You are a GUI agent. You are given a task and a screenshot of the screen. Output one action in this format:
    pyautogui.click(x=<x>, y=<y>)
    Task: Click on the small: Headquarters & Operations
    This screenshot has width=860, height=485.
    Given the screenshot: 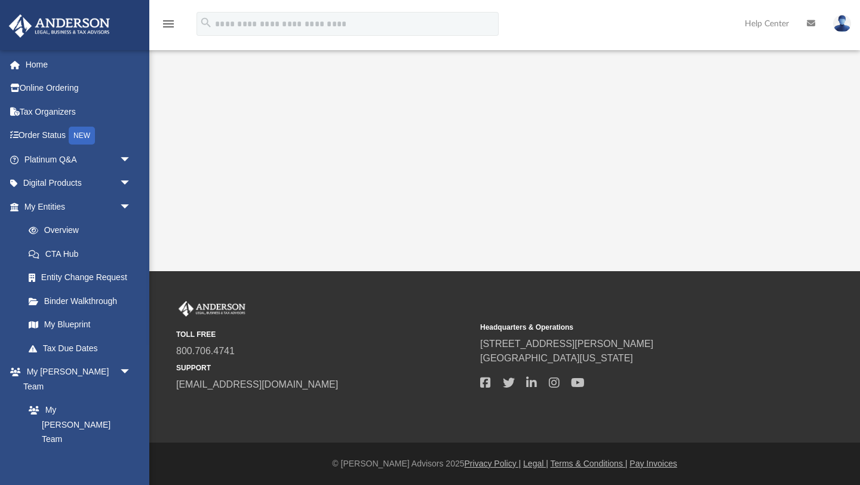 What is the action you would take?
    pyautogui.click(x=627, y=327)
    